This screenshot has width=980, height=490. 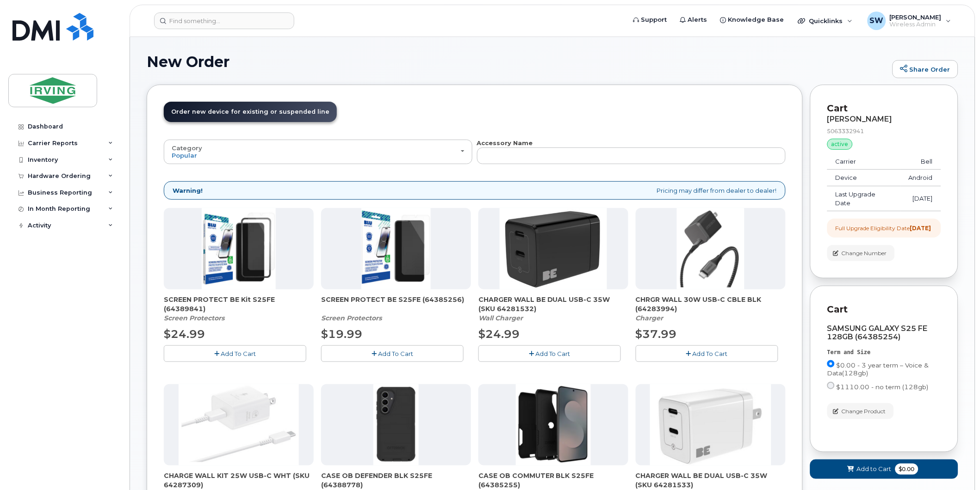 What do you see at coordinates (840, 144) in the screenshot?
I see `div: active` at bounding box center [840, 144].